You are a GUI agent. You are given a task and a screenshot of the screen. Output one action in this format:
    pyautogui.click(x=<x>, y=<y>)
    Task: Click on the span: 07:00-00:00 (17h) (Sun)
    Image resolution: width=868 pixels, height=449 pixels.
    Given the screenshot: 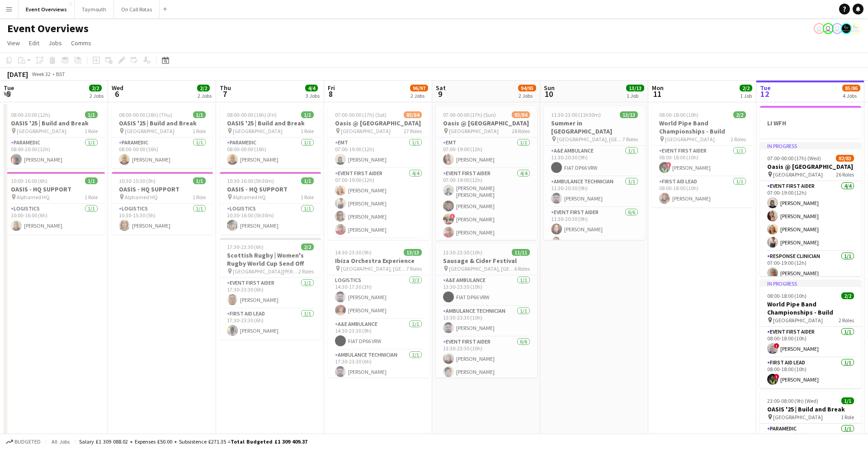 What is the action you would take?
    pyautogui.click(x=470, y=114)
    